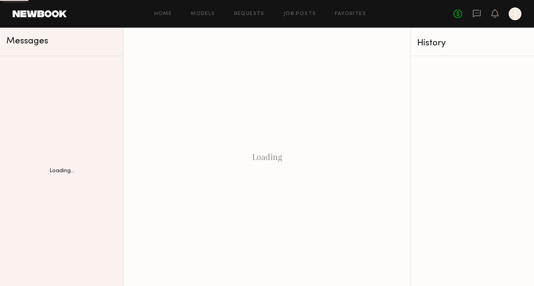 This screenshot has width=534, height=286. Describe the element at coordinates (62, 171) in the screenshot. I see `div: Loading...` at that location.